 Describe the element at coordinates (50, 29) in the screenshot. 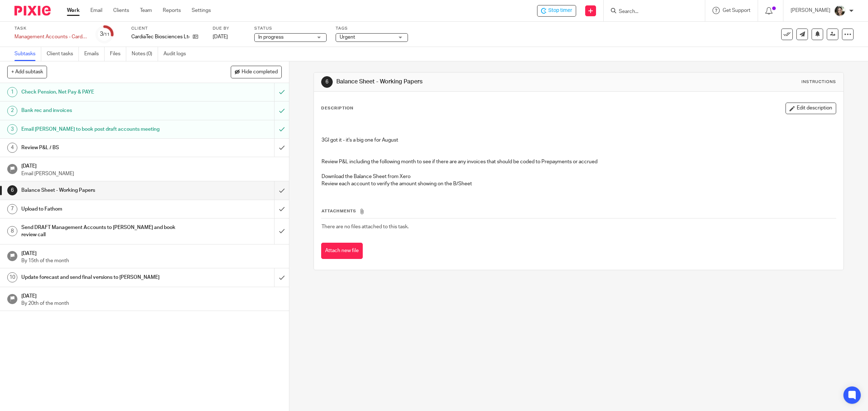

I see `label: Task` at that location.